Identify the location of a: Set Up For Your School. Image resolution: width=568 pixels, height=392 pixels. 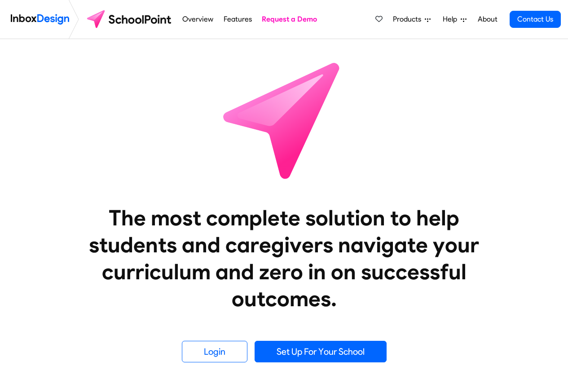
(321, 352).